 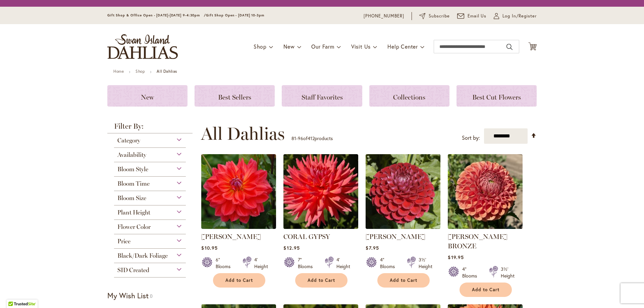 What do you see at coordinates (133, 270) in the screenshot?
I see `span: SID Created` at bounding box center [133, 270].